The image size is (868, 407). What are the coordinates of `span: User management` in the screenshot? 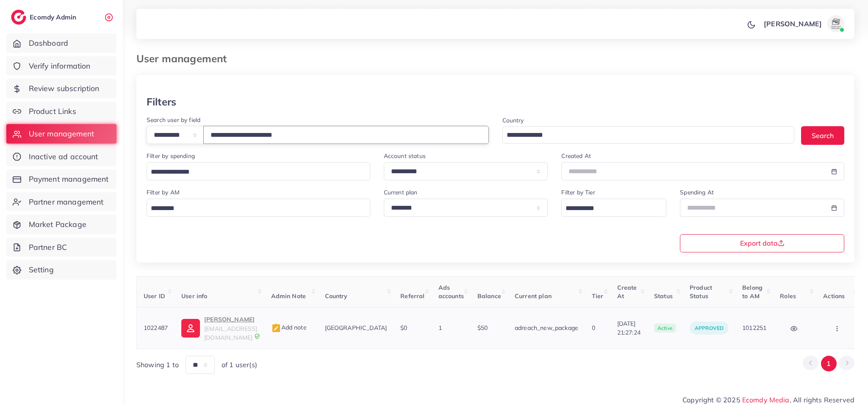 It's located at (61, 134).